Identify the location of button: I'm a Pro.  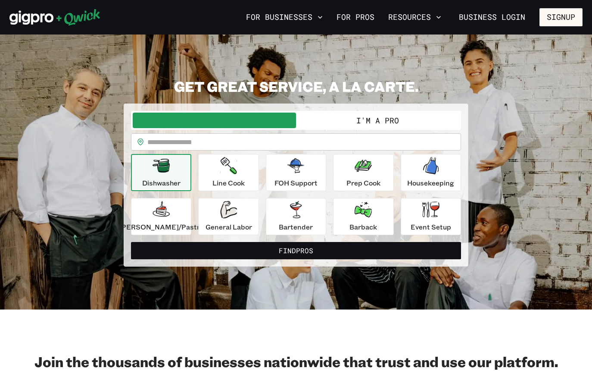
(378, 120).